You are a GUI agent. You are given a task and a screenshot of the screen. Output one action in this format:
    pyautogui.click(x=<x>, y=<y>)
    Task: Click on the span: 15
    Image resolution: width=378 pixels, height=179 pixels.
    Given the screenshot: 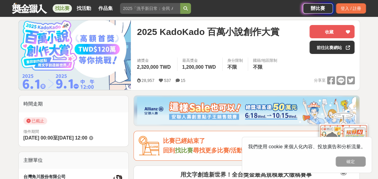 What is the action you would take?
    pyautogui.click(x=183, y=80)
    